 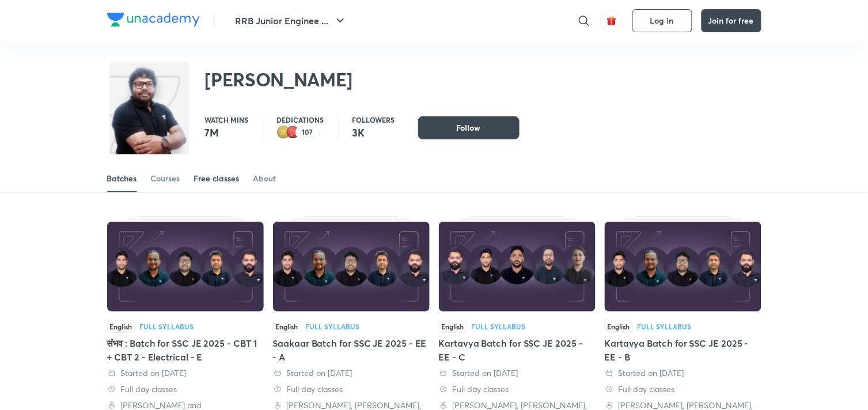 What do you see at coordinates (351, 373) in the screenshot?
I see `div: Started on 31 Mar 2025` at bounding box center [351, 373].